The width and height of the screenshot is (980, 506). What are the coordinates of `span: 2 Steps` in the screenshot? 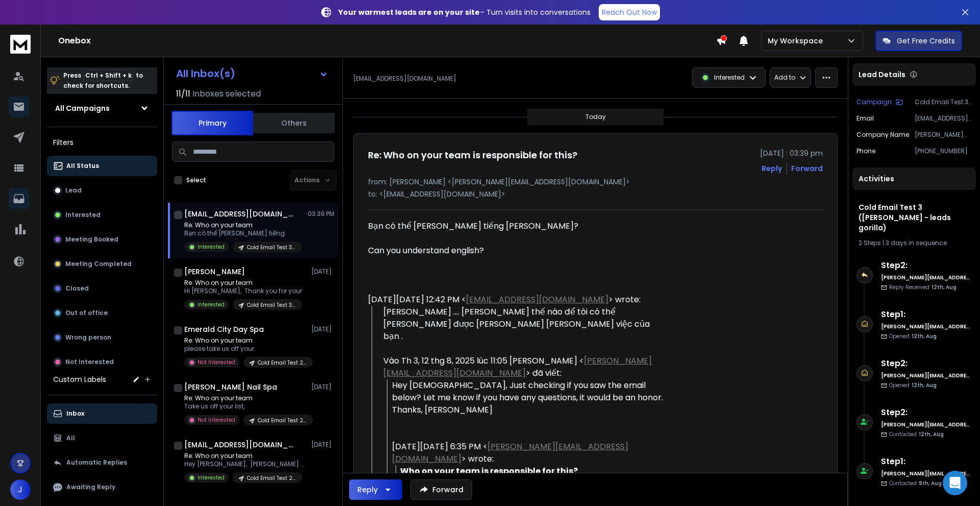 It's located at (869, 242).